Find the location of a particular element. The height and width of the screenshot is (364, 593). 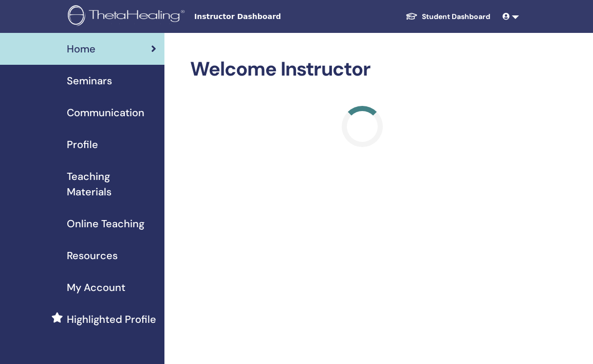

span: Online Teaching is located at coordinates (105, 224).